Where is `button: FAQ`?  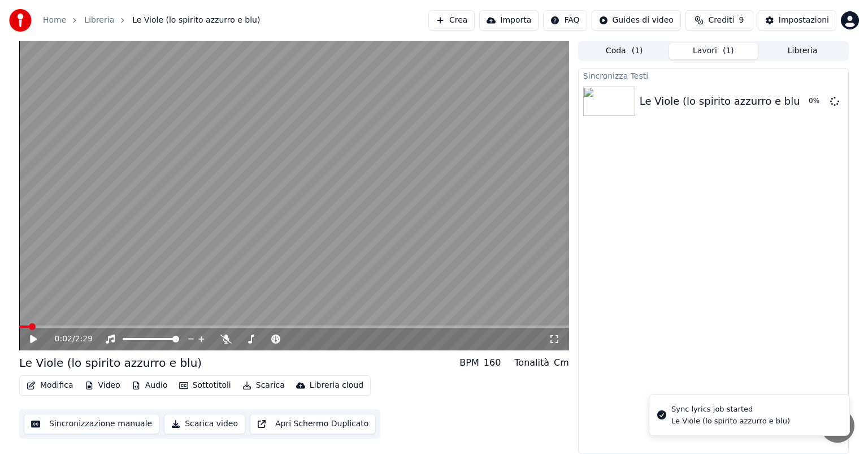
button: FAQ is located at coordinates (565, 21).